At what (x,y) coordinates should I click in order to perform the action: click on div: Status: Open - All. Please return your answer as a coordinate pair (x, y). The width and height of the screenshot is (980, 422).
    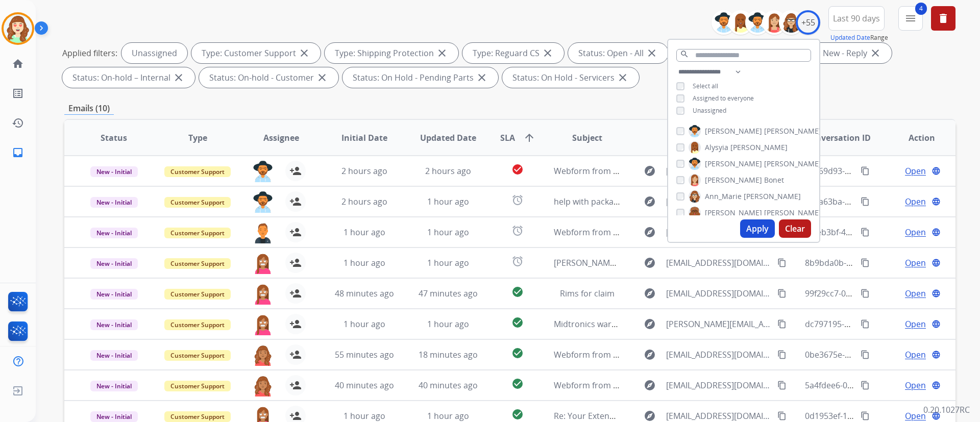
    Looking at the image, I should click on (618, 53).